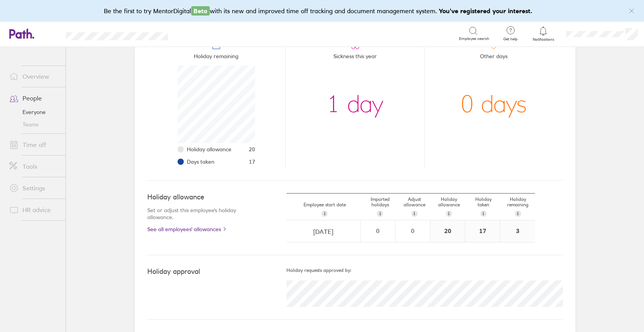 This screenshot has width=644, height=332. Describe the element at coordinates (380, 207) in the screenshot. I see `div: Imported holidays` at that location.